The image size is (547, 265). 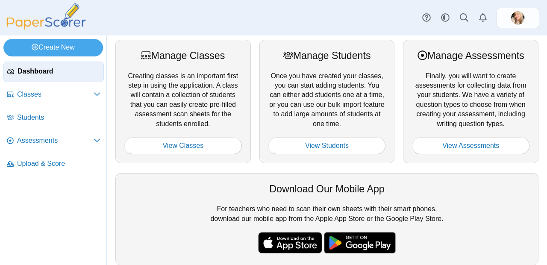 What do you see at coordinates (327, 101) in the screenshot?
I see `div: Once you have created your classes, you can start adding students. You can either add students on...` at bounding box center [327, 101].